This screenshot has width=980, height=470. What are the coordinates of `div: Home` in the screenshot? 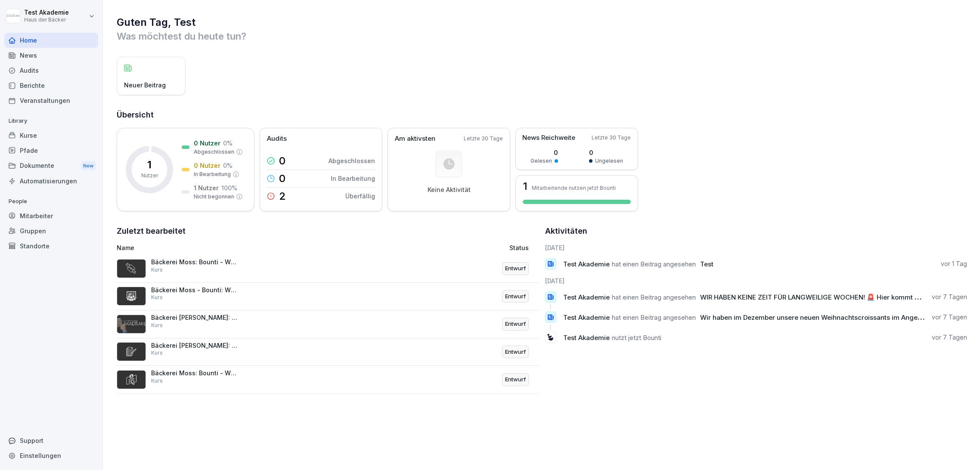 It's located at (51, 40).